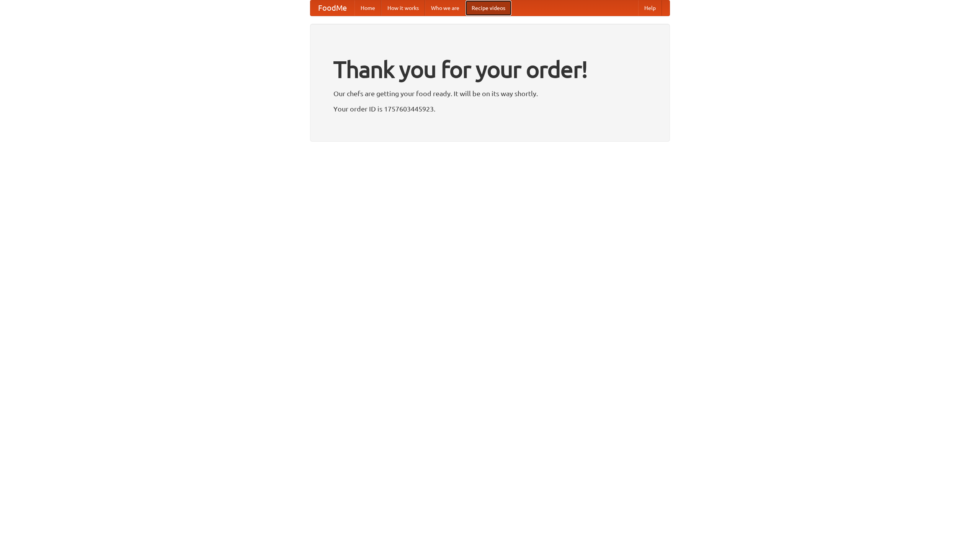 This screenshot has width=980, height=542. What do you see at coordinates (650, 8) in the screenshot?
I see `a: Help` at bounding box center [650, 8].